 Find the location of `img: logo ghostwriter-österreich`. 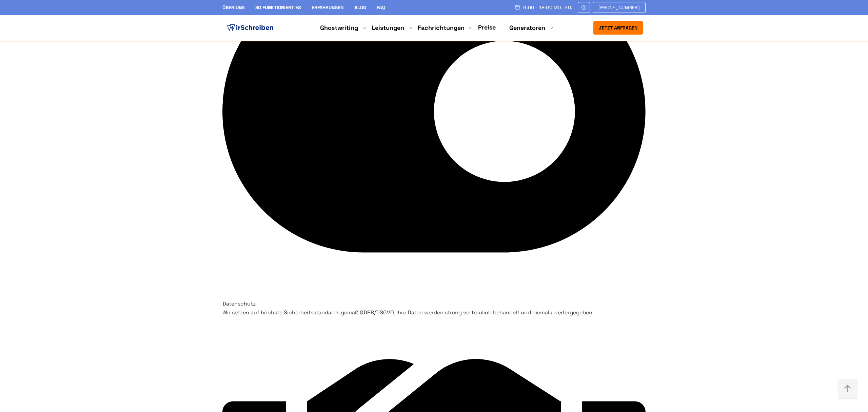

img: logo ghostwriter-österreich is located at coordinates (250, 28).